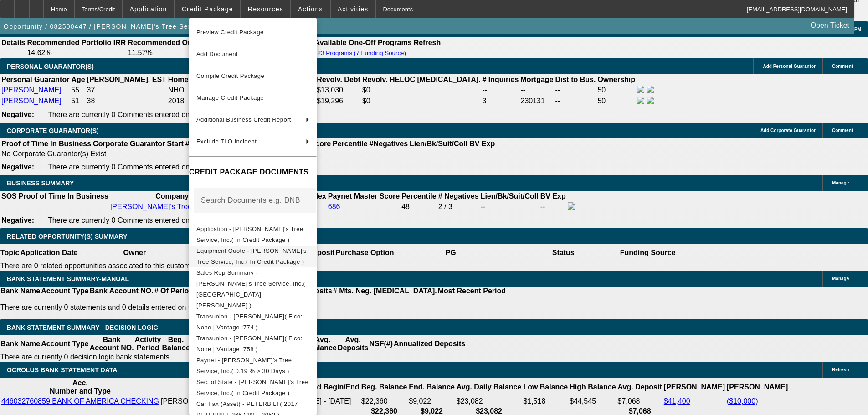 This screenshot has width=868, height=415. Describe the element at coordinates (251, 200) in the screenshot. I see `mat-label: Search Documents e.g. DNB` at that location.